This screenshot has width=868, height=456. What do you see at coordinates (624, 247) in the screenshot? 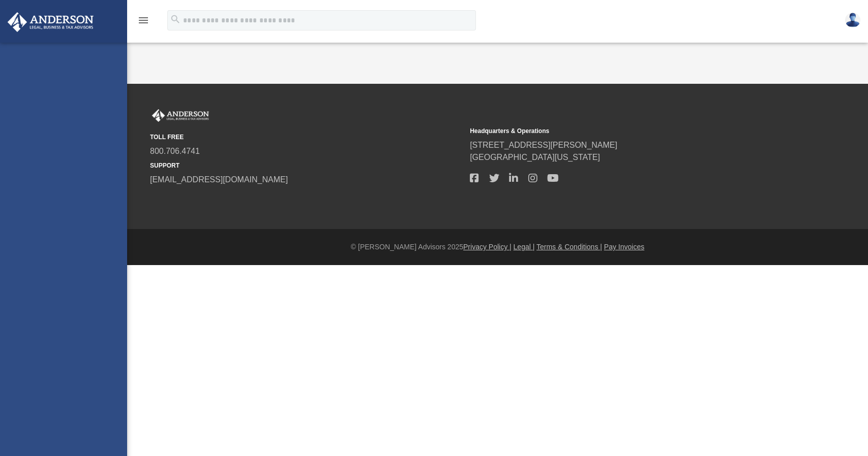
I see `a: Pay Invoices` at bounding box center [624, 247].